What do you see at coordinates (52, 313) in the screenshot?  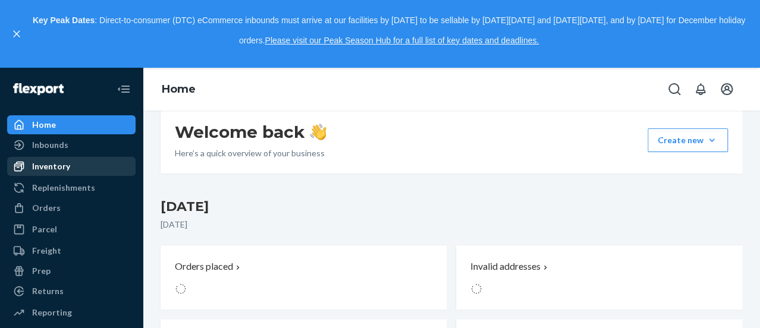 I see `div: Reporting` at bounding box center [52, 313].